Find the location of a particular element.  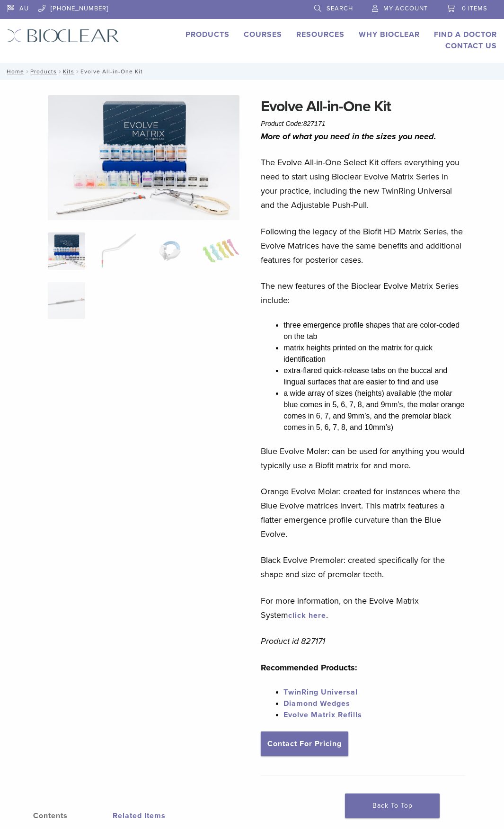

li: three emergence profile shapes that are color-coded on the tab is located at coordinates (374, 331).